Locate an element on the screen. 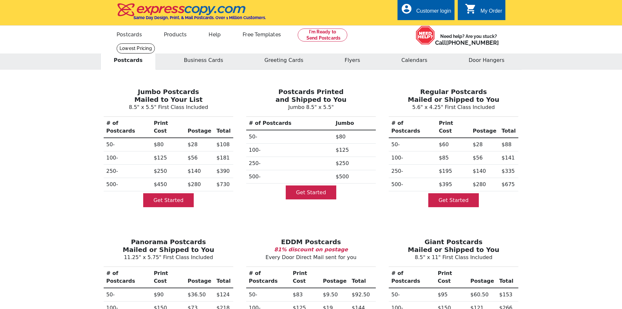  td: $153 is located at coordinates (507, 294).